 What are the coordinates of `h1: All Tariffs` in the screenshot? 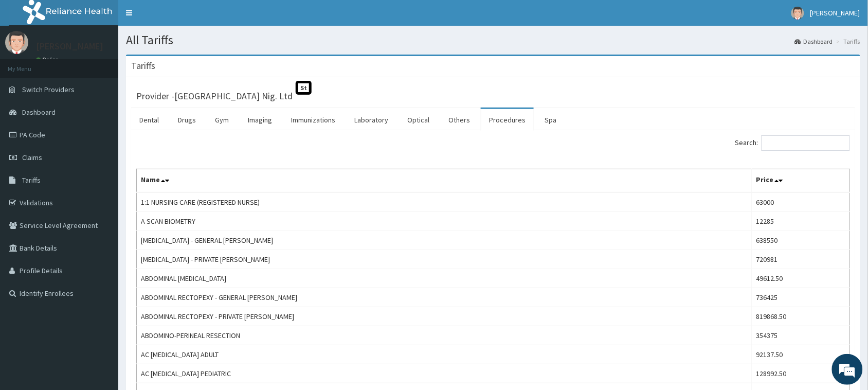 It's located at (493, 40).